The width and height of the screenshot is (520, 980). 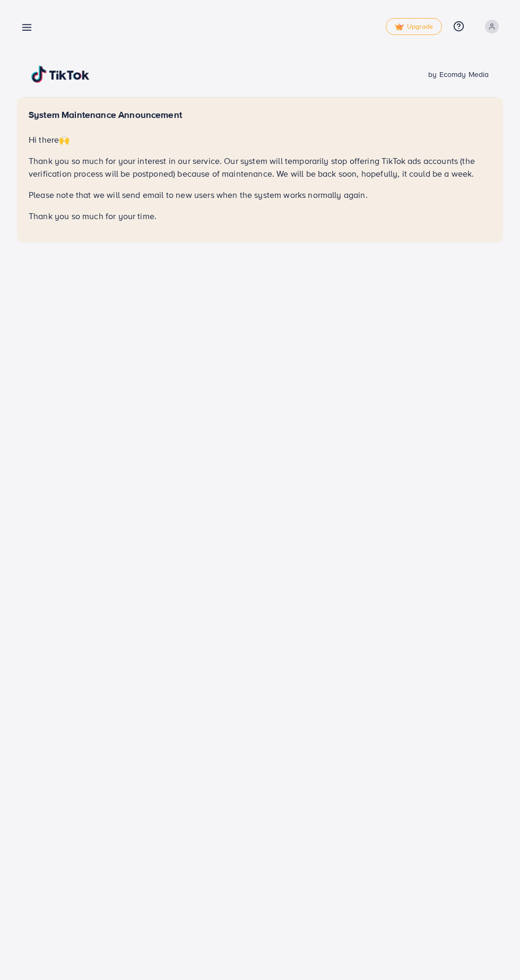 I want to click on h5: System Maintenance Announcement, so click(x=260, y=115).